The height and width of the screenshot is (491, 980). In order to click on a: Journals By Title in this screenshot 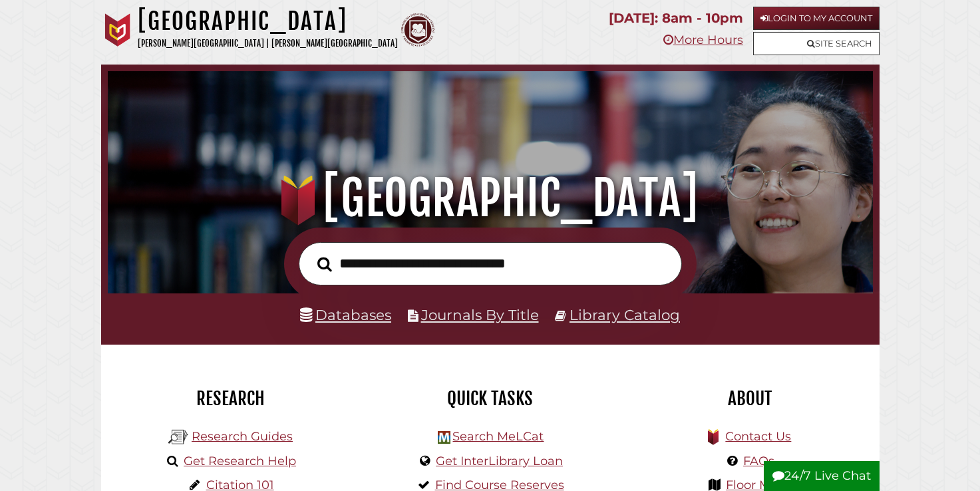, I will do `click(479, 315)`.